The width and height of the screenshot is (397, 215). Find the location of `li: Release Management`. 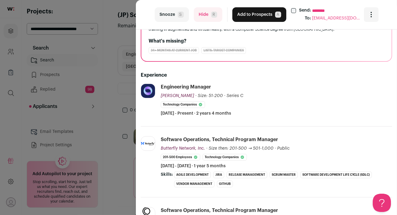

li: Release Management is located at coordinates (247, 175).